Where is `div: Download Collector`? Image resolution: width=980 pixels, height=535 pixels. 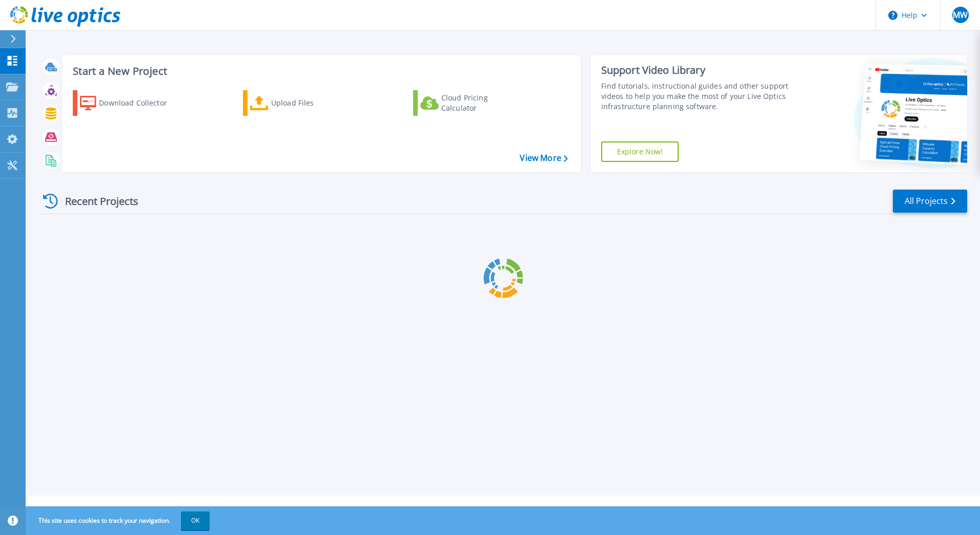 div: Download Collector is located at coordinates (140, 103).